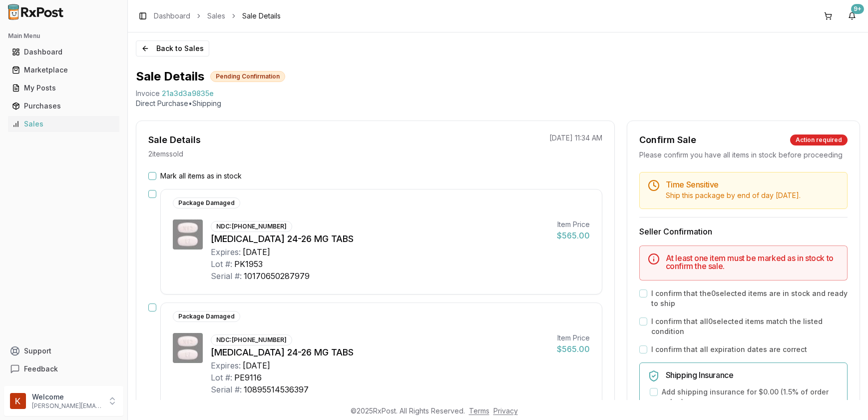  Describe the element at coordinates (752, 185) in the screenshot. I see `h5: Time Sensitive` at that location.